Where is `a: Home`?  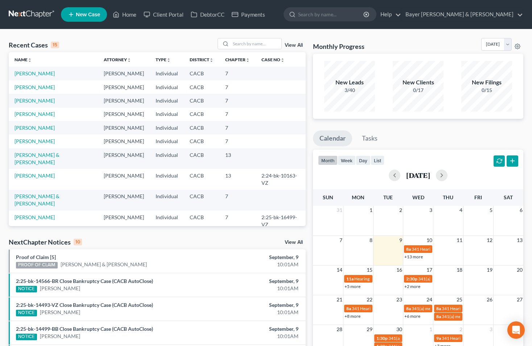 a: Home is located at coordinates (124, 15).